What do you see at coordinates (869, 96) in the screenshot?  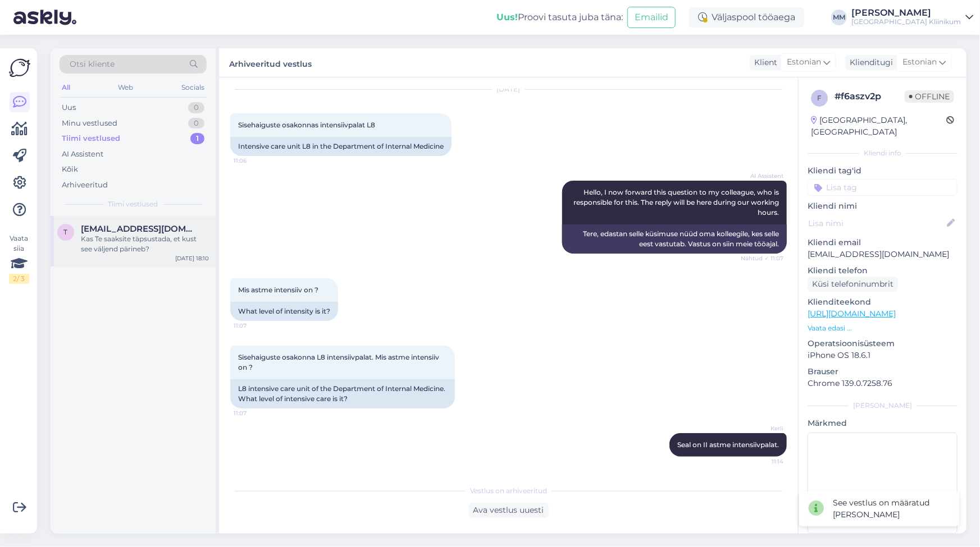 I see `div: # f6aszv2p` at bounding box center [869, 96].